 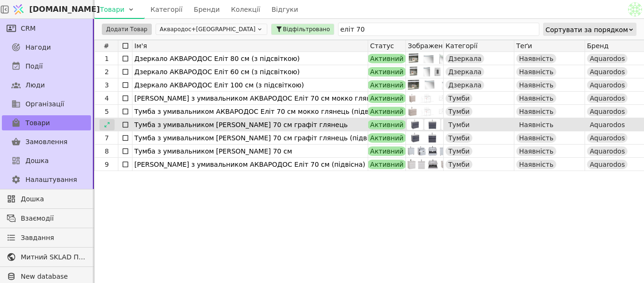 What do you see at coordinates (46, 47) in the screenshot?
I see `a: Нагоди` at bounding box center [46, 47].